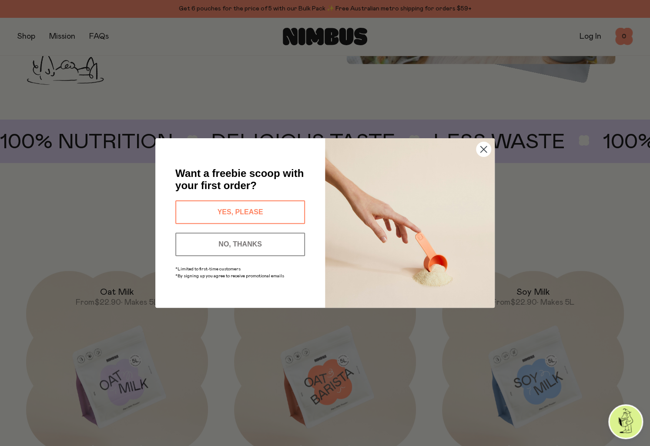 Image resolution: width=650 pixels, height=446 pixels. Describe the element at coordinates (208, 269) in the screenshot. I see `span: *Limited to first-time customers` at that location.